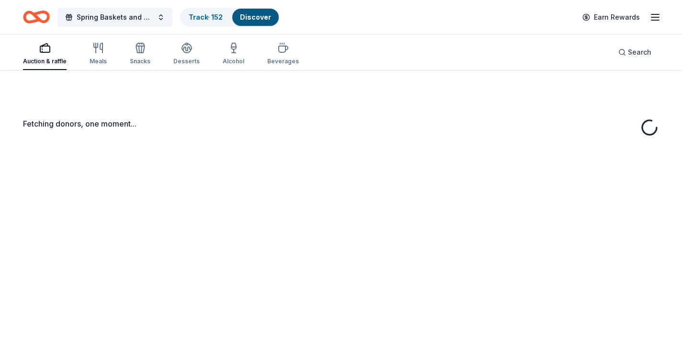  Describe the element at coordinates (283, 54) in the screenshot. I see `button: Beverages` at that location.